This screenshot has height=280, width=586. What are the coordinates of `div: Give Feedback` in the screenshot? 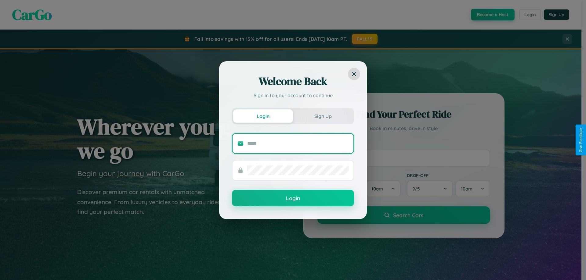 It's located at (580, 140).